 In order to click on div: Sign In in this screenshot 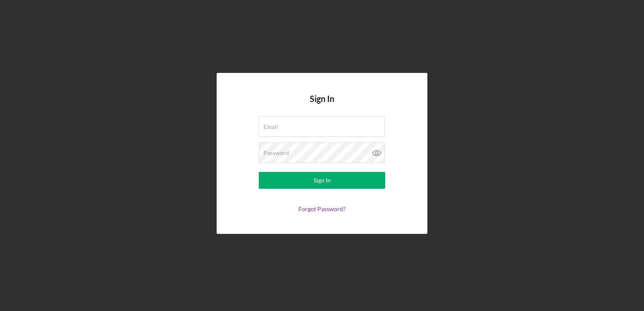, I will do `click(322, 181)`.